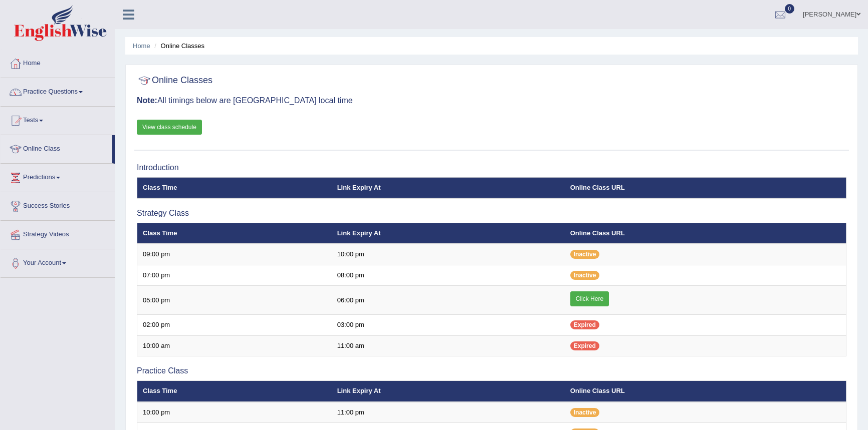  I want to click on a: Strategy Videos, so click(58, 233).